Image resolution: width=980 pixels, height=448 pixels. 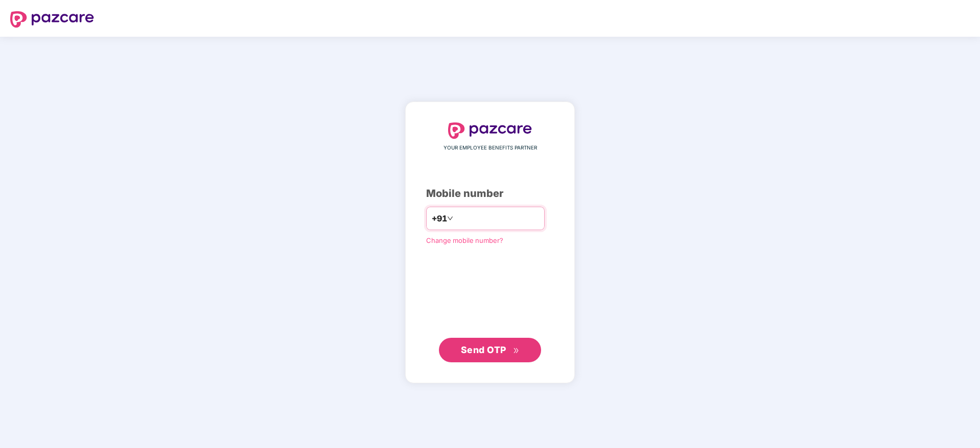 What do you see at coordinates (490, 193) in the screenshot?
I see `div: Mobile number` at bounding box center [490, 193].